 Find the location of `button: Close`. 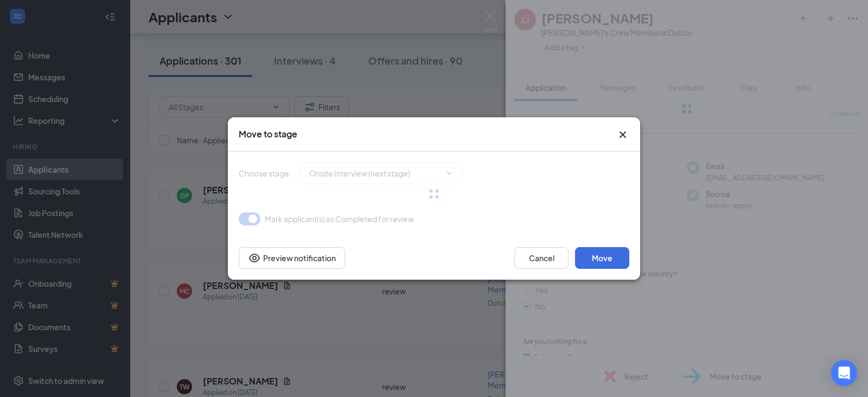

button: Close is located at coordinates (623, 135).